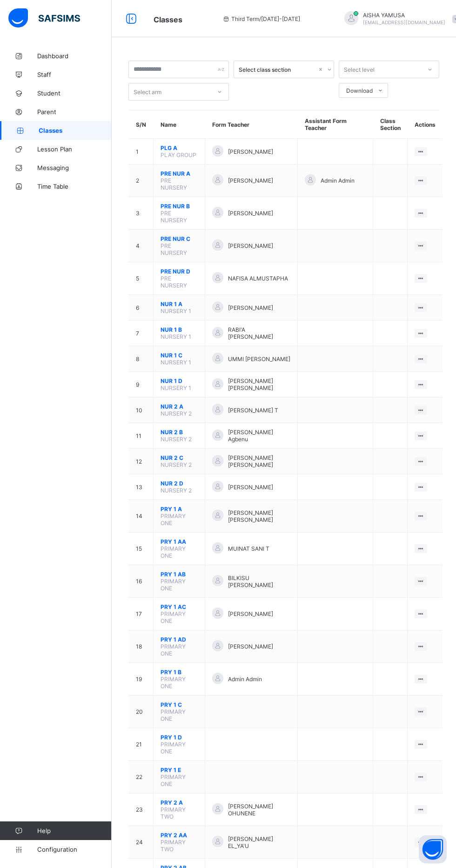 This screenshot has height=868, width=456. Describe the element at coordinates (141, 213) in the screenshot. I see `td: 3` at that location.